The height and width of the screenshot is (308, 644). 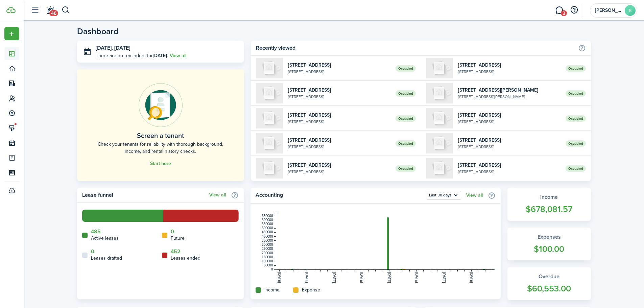 What do you see at coordinates (268, 232) in the screenshot?
I see `tspan: 450000` at bounding box center [268, 232].